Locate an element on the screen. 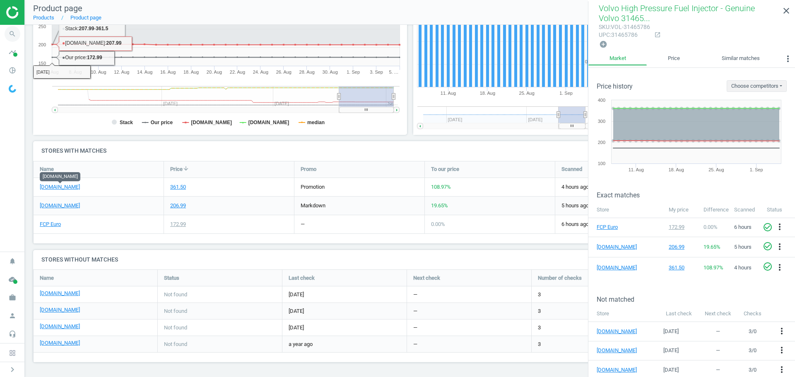 Image resolution: width=795 pixels, height=377 pixels. tspan: Stack is located at coordinates (126, 122).